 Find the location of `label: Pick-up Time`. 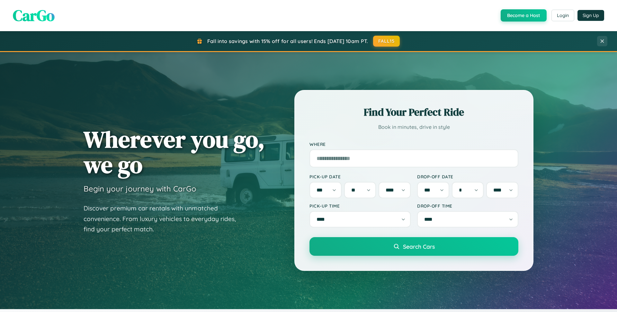

label: Pick-up Time is located at coordinates (360, 206).